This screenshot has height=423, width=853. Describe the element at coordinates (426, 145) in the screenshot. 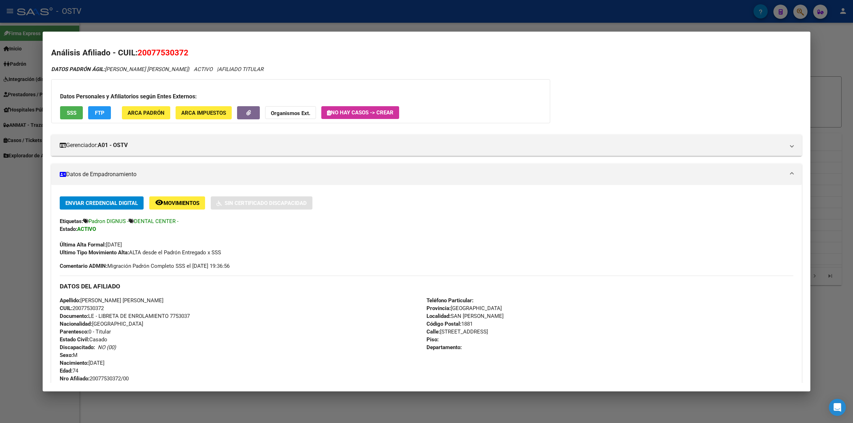

I see `mat-expansion-panel-header: Gerenciador:A01 - OSTV` at that location.